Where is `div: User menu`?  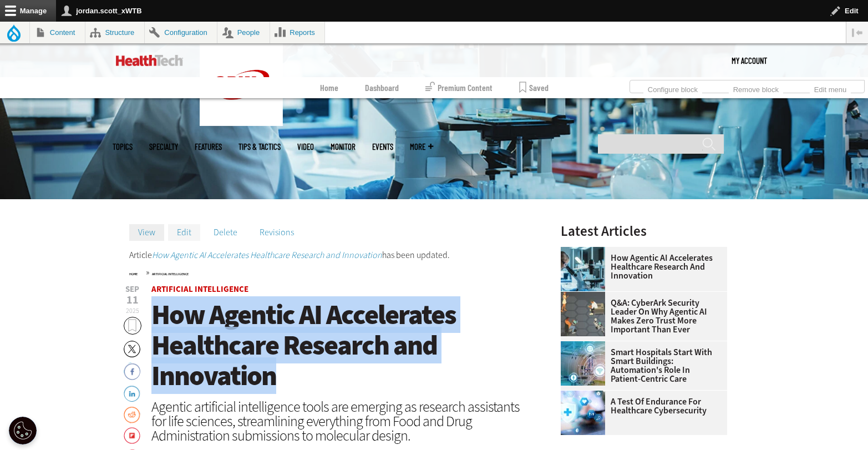 div: User menu is located at coordinates (750, 61).